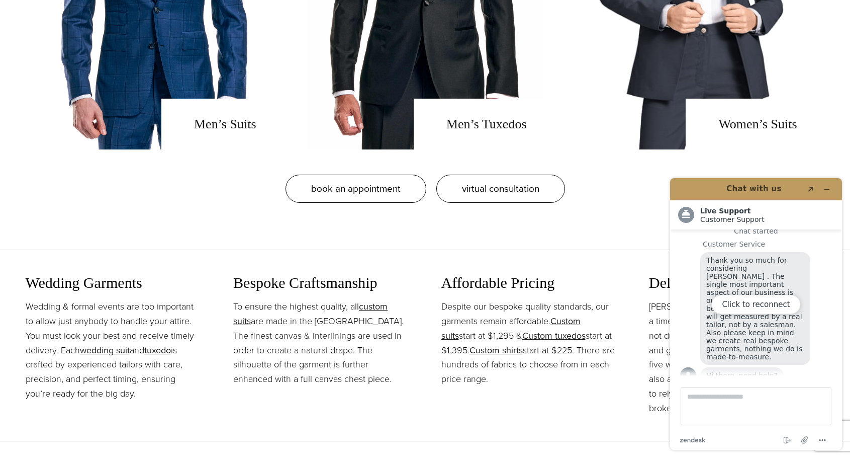 The image size is (850, 458). What do you see at coordinates (160, 270) in the screenshot?
I see `button: Menu` at bounding box center [160, 270].